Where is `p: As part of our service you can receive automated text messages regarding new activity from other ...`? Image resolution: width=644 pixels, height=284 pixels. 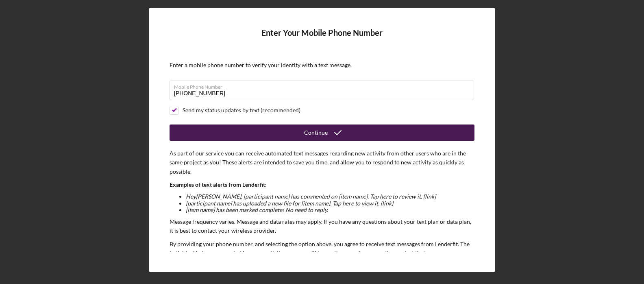
p: As part of our service you can receive automated text messages regarding new activity from other ... is located at coordinates (322, 162).